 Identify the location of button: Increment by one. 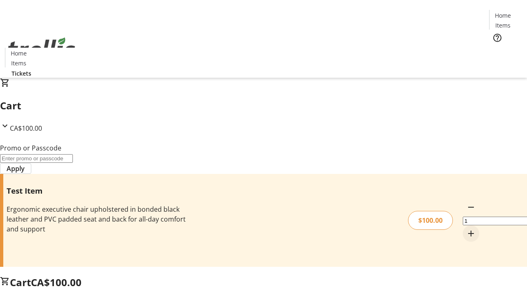
(471, 234).